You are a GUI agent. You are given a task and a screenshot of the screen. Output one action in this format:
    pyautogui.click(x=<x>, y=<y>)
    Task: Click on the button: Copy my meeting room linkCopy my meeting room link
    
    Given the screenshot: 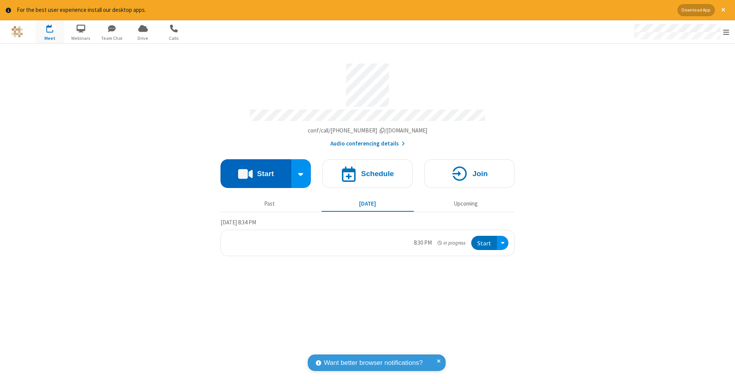 What is the action you would take?
    pyautogui.click(x=368, y=131)
    